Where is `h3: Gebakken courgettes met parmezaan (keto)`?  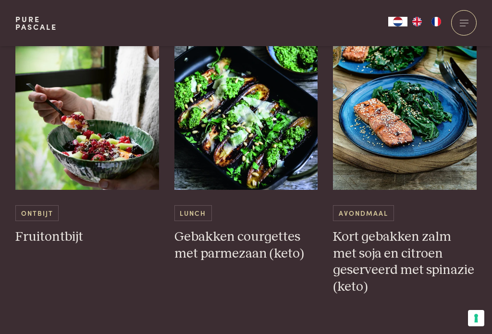
h3: Gebakken courgettes met parmezaan (keto) is located at coordinates (246, 245).